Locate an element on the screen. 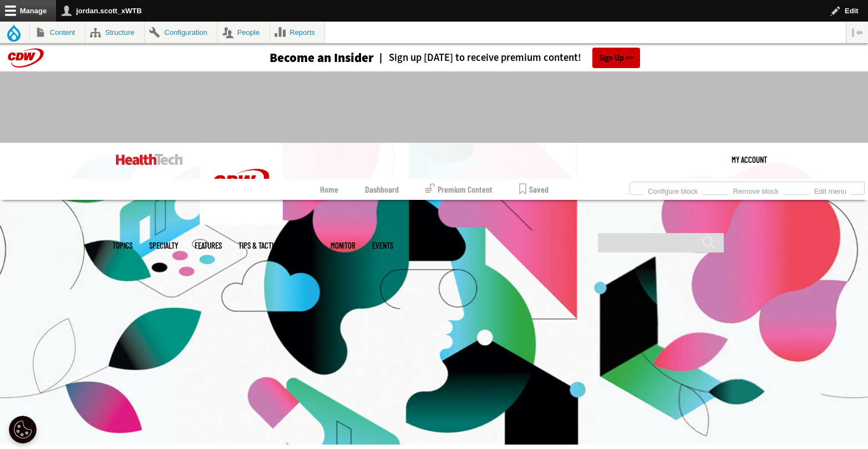 The image size is (868, 449). a: Become an Insider is located at coordinates (300, 57).